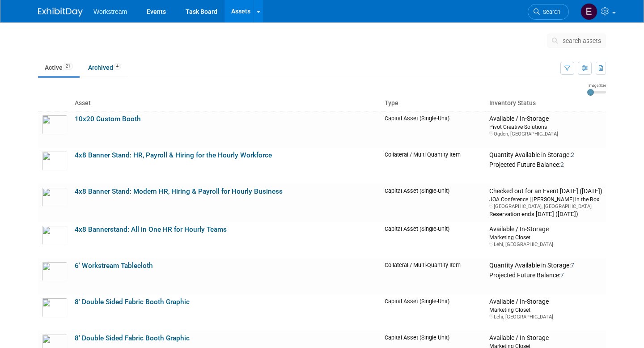 The height and width of the screenshot is (348, 644). What do you see at coordinates (59, 67) in the screenshot?
I see `a: Active21` at bounding box center [59, 67].